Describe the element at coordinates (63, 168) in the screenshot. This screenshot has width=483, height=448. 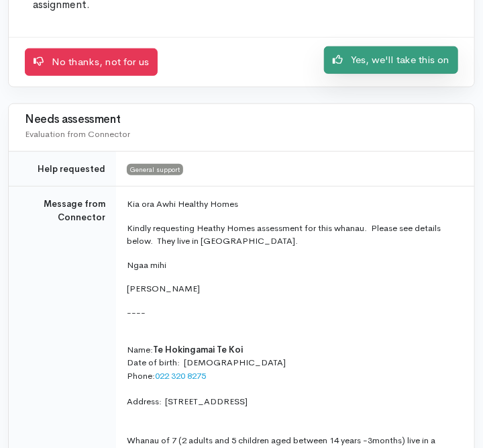
I see `td: Help requested` at that location.